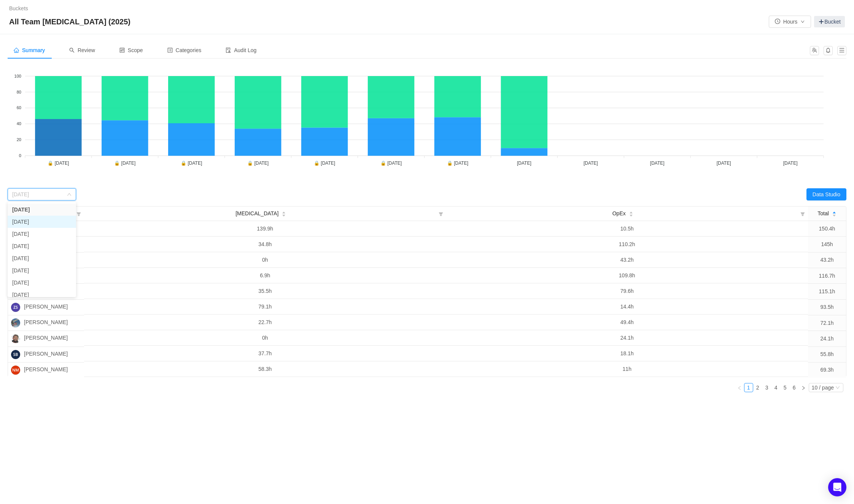 This screenshot has width=854, height=504. Describe the element at coordinates (827, 355) in the screenshot. I see `td: 55.8h` at that location.